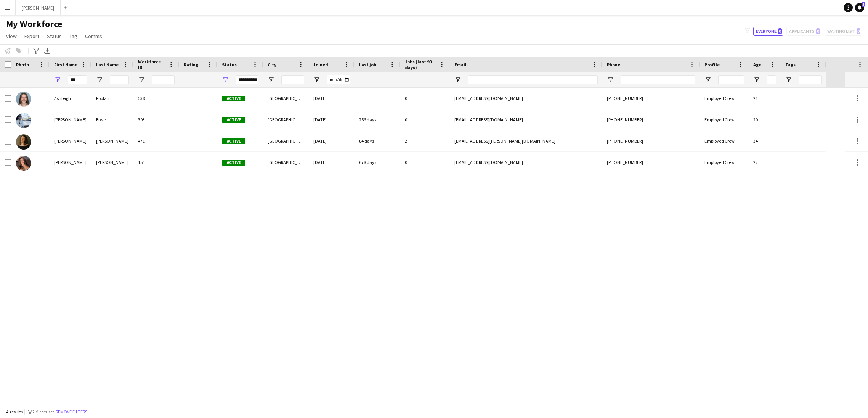 The height and width of the screenshot is (418, 868). Describe the element at coordinates (757, 65) in the screenshot. I see `span: Age` at that location.